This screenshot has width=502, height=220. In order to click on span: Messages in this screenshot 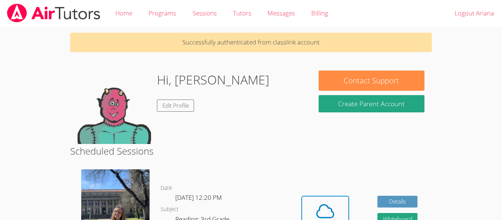, I will do `click(281, 13)`.